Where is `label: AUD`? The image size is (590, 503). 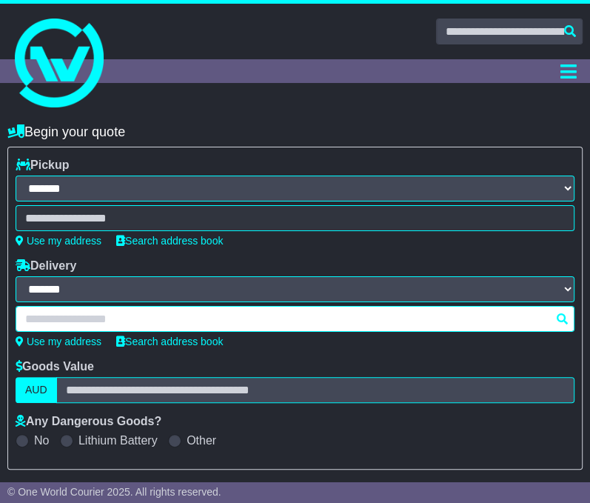
label: AUD is located at coordinates (36, 390).